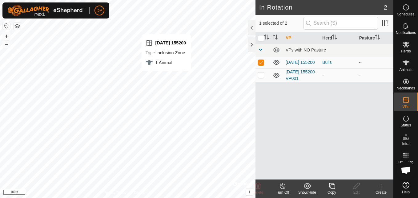  I want to click on div: 1 Animal, so click(166, 62).